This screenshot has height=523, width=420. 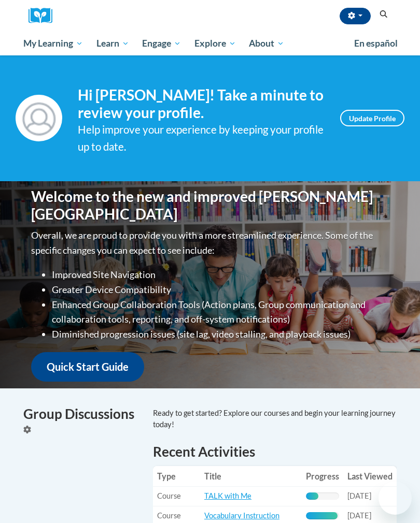 What do you see at coordinates (161, 44) in the screenshot?
I see `span: Engage` at bounding box center [161, 44].